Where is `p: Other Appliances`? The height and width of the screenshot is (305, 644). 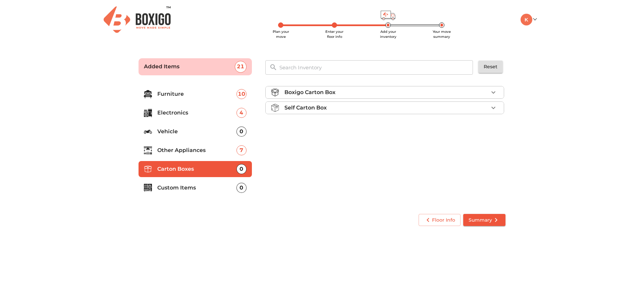
p: Other Appliances is located at coordinates (197, 150).